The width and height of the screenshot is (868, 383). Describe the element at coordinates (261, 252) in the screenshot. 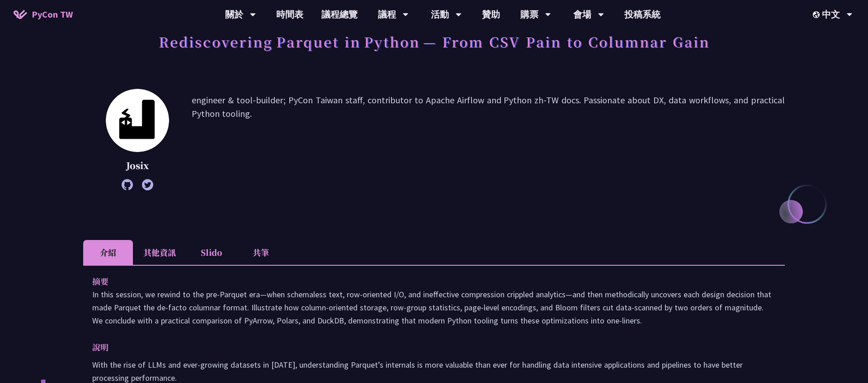

I see `li: 共筆` at that location.